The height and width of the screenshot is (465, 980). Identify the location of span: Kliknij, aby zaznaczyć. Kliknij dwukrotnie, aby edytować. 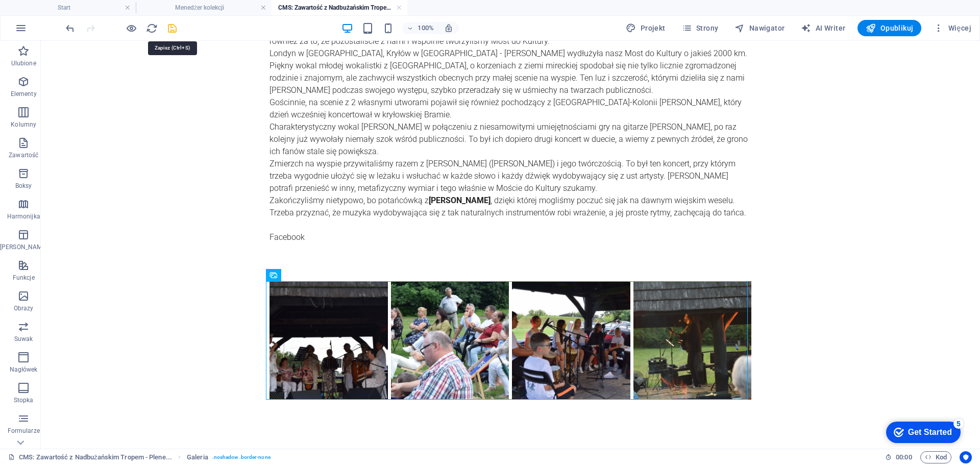
(198, 457).